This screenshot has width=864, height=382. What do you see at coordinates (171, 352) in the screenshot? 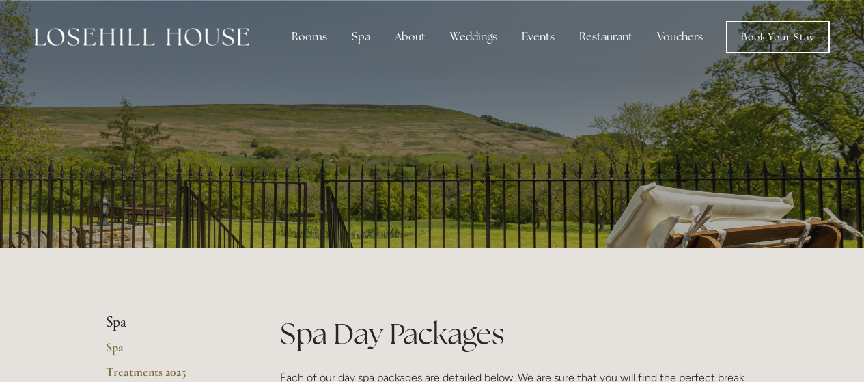
I see `a: Spa` at bounding box center [171, 352].